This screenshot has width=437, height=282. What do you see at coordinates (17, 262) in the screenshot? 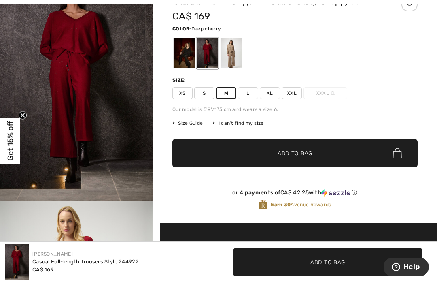
I see `img: Casual Full-length Trousers Style 244922` at bounding box center [17, 262].